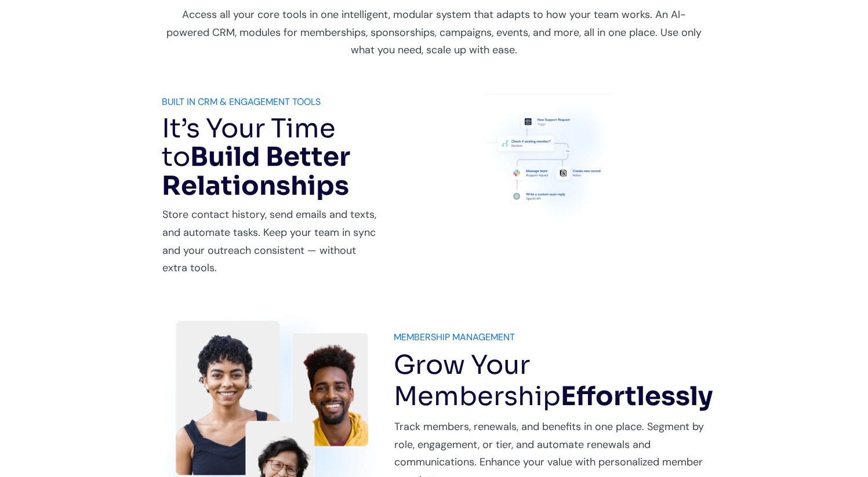  Describe the element at coordinates (256, 171) in the screenshot. I see `strong: Build Better Relationships` at that location.